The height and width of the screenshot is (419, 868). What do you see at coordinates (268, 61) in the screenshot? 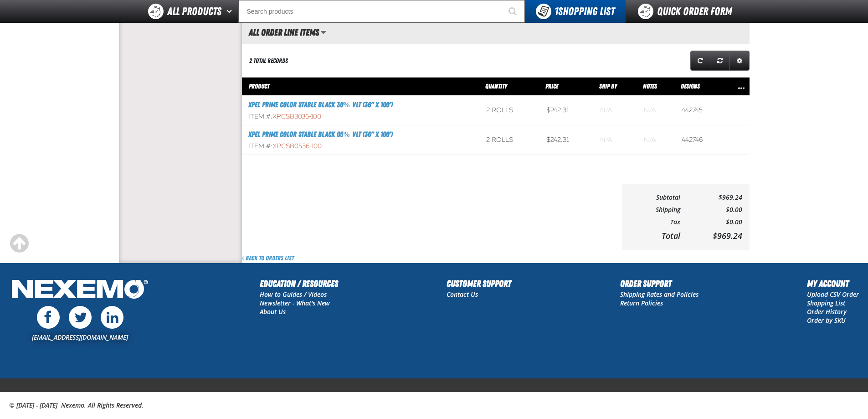
I see `div: 2 total records` at bounding box center [268, 61].